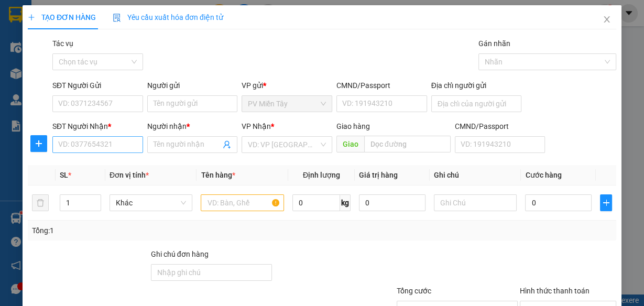  Describe the element at coordinates (63, 43) in the screenshot. I see `label: Tác vụ` at that location.